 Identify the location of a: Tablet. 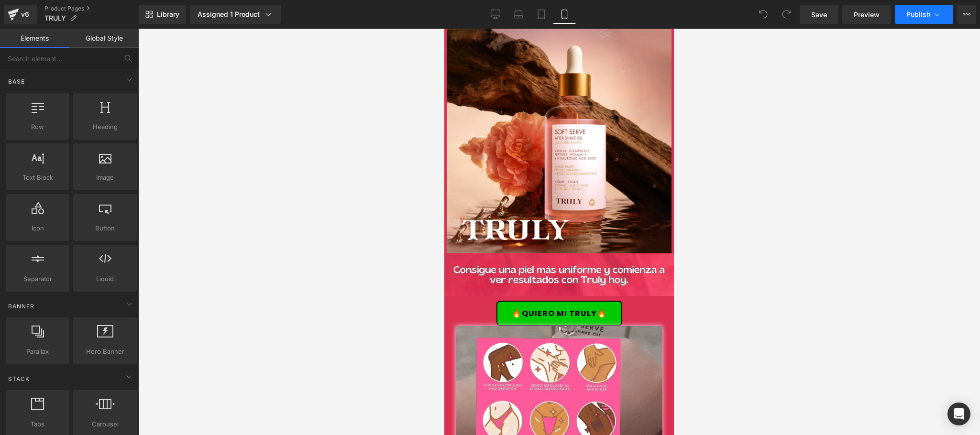
(542, 15).